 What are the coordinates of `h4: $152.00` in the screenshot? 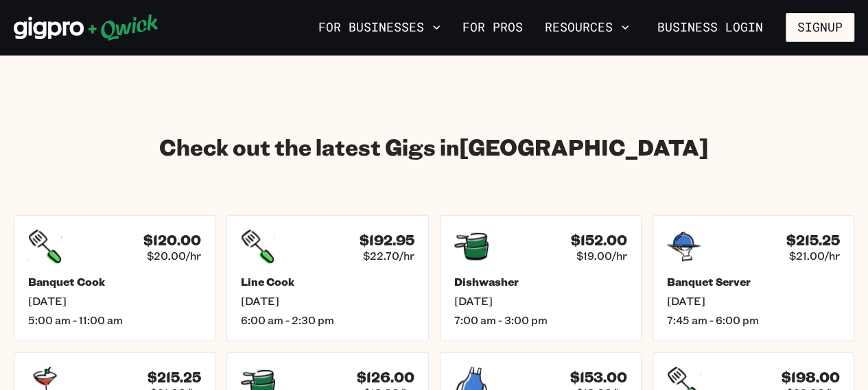 It's located at (599, 240).